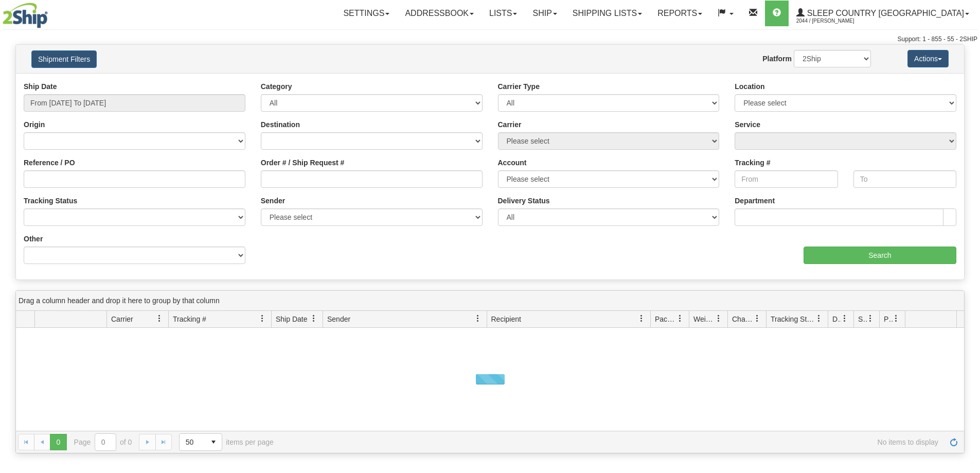  I want to click on div: grid grouping header, so click(490, 301).